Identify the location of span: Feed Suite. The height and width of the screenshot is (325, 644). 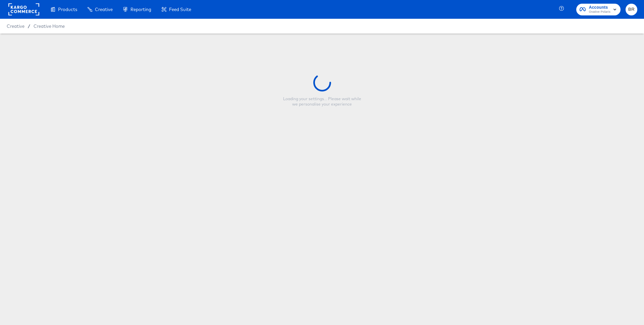
(180, 9).